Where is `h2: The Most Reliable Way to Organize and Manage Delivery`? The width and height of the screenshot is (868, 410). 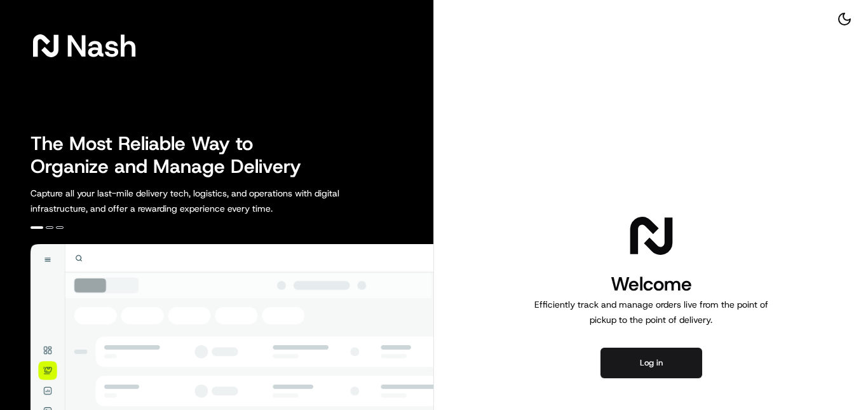
h2: The Most Reliable Way to Organize and Manage Delivery is located at coordinates (173, 155).